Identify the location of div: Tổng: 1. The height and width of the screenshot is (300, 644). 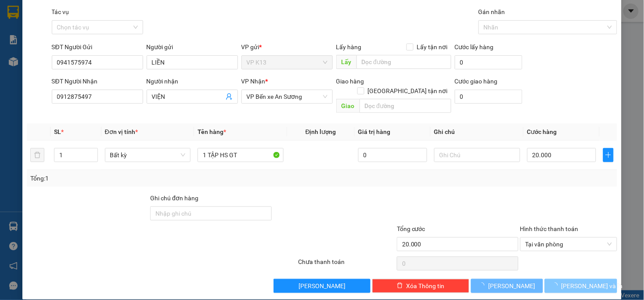
(140, 179).